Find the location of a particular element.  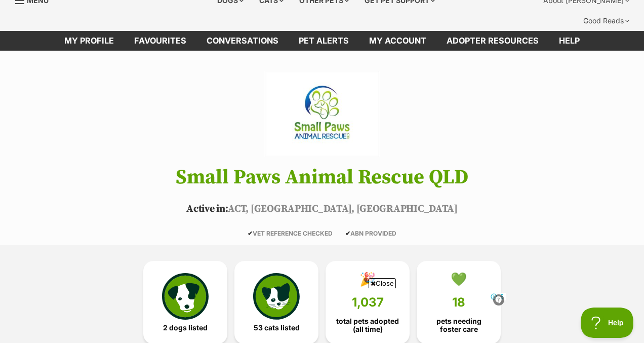

a: Pet alerts is located at coordinates (323, 40).